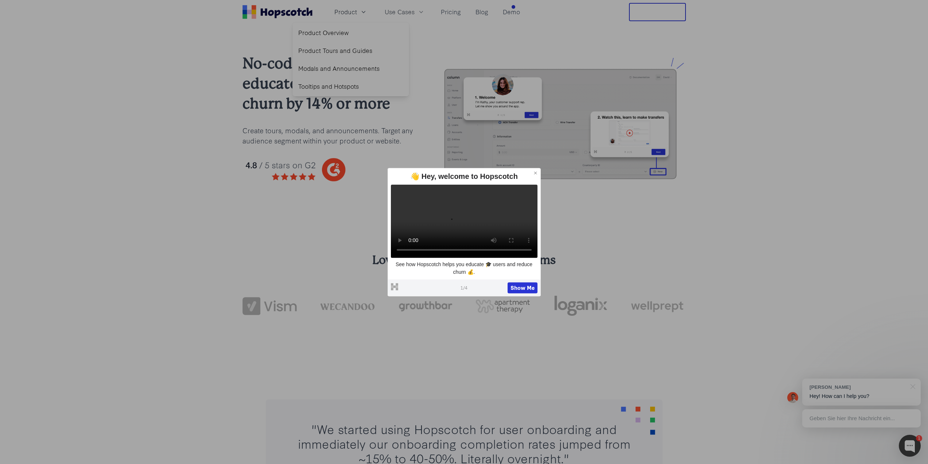 The image size is (928, 464). I want to click on img: growthbar-logo, so click(425, 306).